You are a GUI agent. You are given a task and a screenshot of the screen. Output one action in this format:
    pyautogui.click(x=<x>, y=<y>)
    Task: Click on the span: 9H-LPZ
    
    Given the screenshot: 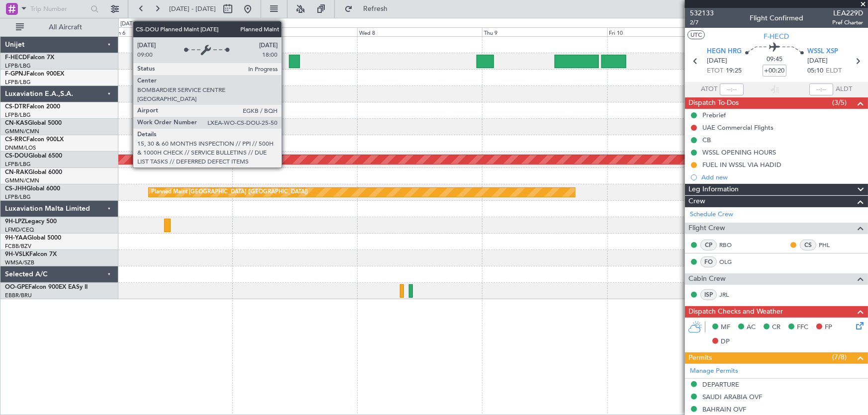 What is the action you would take?
    pyautogui.click(x=15, y=221)
    